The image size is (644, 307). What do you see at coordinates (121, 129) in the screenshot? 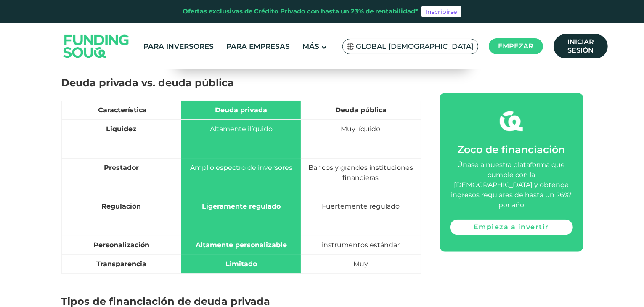
I see `font: Liquidez` at bounding box center [121, 129].